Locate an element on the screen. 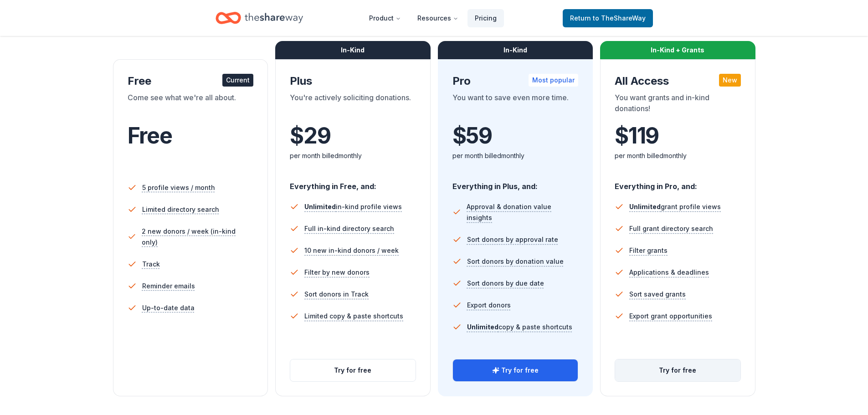 Image resolution: width=868 pixels, height=415 pixels. span: Full in-kind directory search is located at coordinates (349, 229).